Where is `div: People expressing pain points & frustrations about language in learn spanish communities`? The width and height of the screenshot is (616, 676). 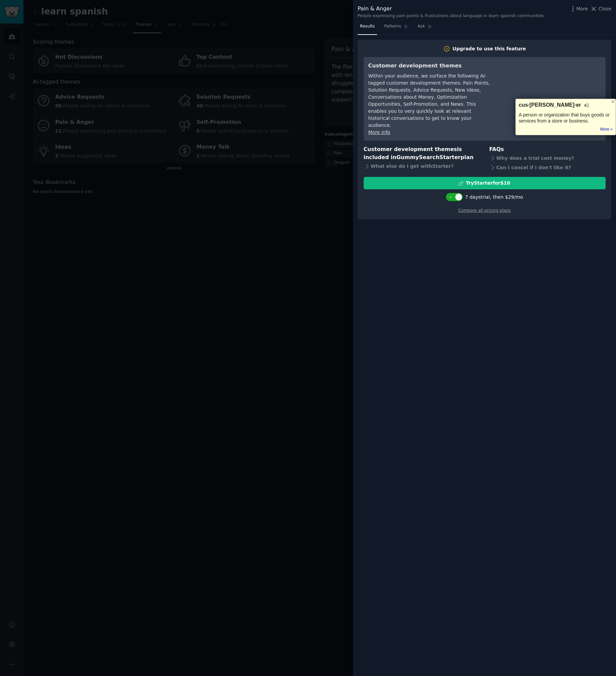 div: People expressing pain points & frustrations about language in learn spanish communities is located at coordinates (450, 16).